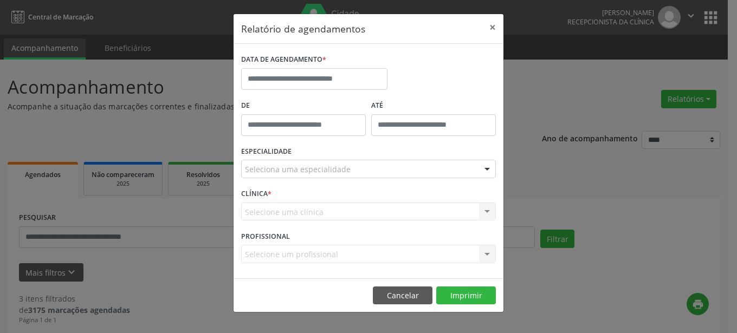 The width and height of the screenshot is (737, 333). What do you see at coordinates (266, 152) in the screenshot?
I see `label: ESPECIALIDADE` at bounding box center [266, 152].